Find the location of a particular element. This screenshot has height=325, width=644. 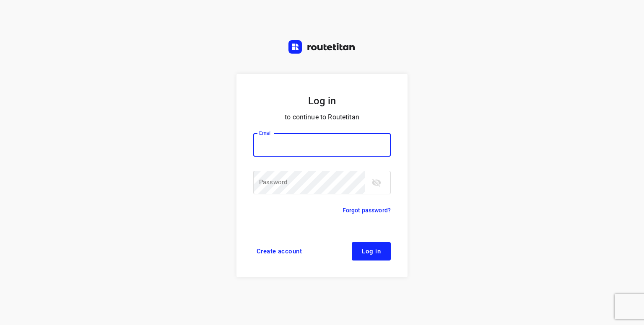

a: Routetitan is located at coordinates (322, 48).